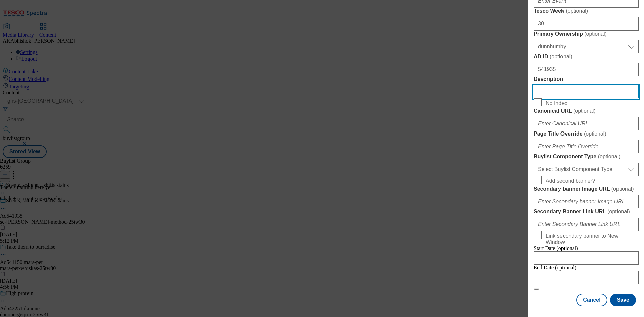 This screenshot has width=644, height=317. Describe the element at coordinates (586, 146) in the screenshot. I see `input: Enter Page Title Override` at that location.